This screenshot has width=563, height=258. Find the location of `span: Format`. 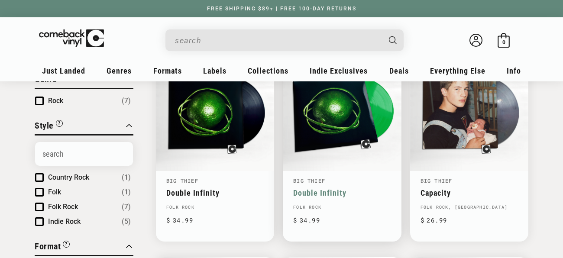

span: Format is located at coordinates (48, 246).